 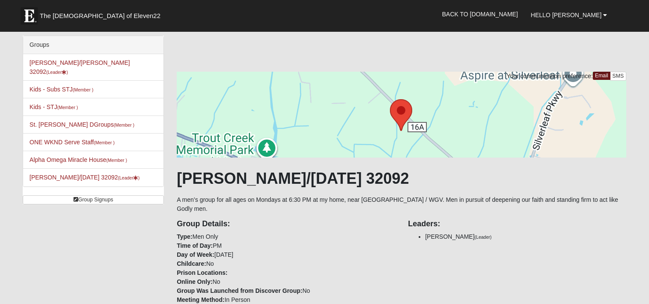 I want to click on a: Group Signups, so click(x=93, y=199).